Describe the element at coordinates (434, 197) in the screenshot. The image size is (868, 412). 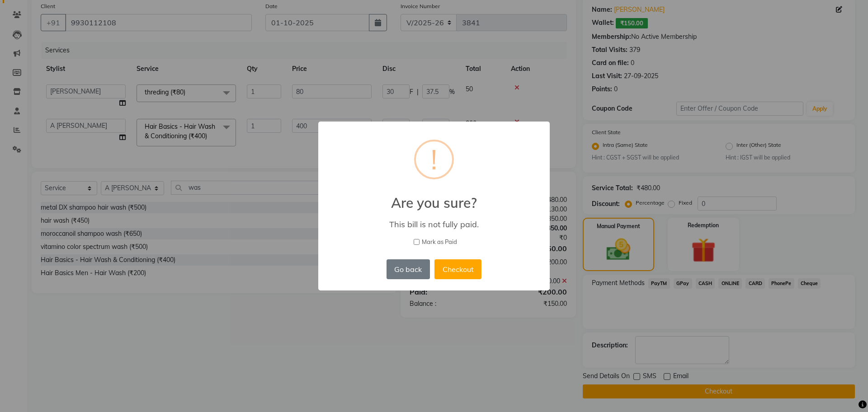
I see `h2: Are you sure?` at that location.